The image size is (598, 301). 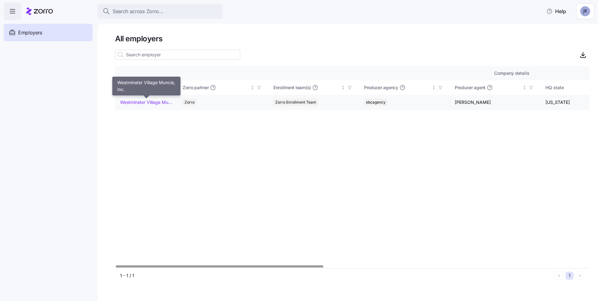 What do you see at coordinates (48, 33) in the screenshot?
I see `a: Employers` at bounding box center [48, 33].